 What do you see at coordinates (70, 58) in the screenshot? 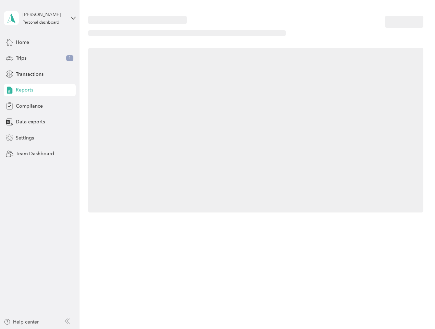
I see `span: 1` at bounding box center [70, 58].